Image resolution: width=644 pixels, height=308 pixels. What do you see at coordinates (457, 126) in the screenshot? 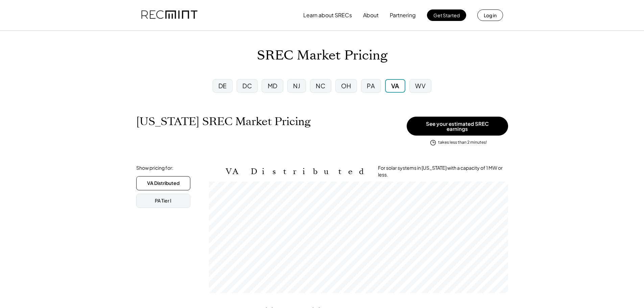
I see `button: See your estimated SREC earnings` at bounding box center [457, 126].